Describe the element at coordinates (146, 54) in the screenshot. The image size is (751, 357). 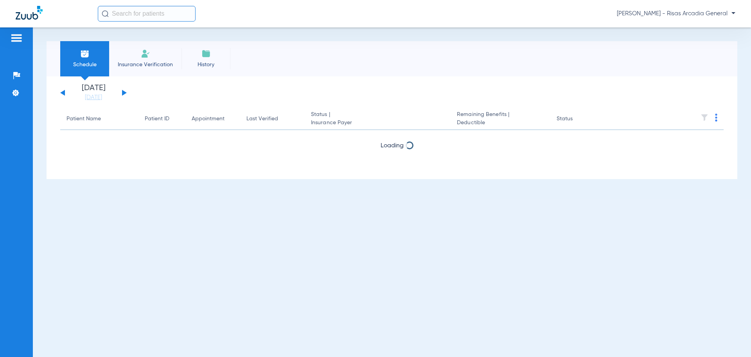
I see `img: Manual Insurance Verification` at that location.